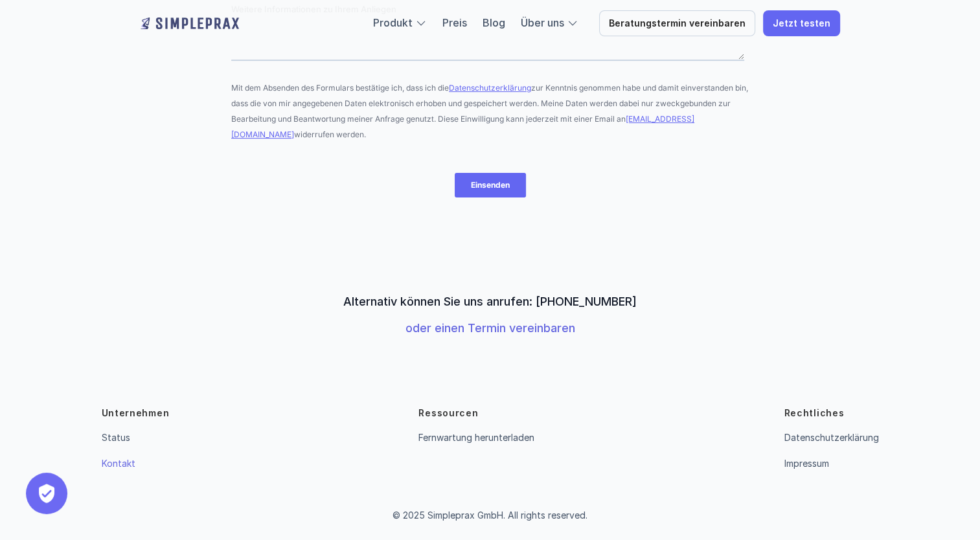 This screenshot has width=980, height=540. What do you see at coordinates (494, 23) in the screenshot?
I see `a: Blog` at bounding box center [494, 23].